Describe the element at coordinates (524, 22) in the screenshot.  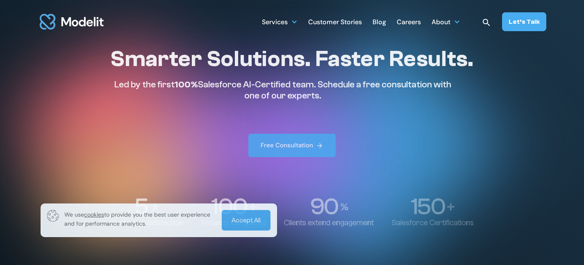
I see `a: Let’s Talk` at that location.